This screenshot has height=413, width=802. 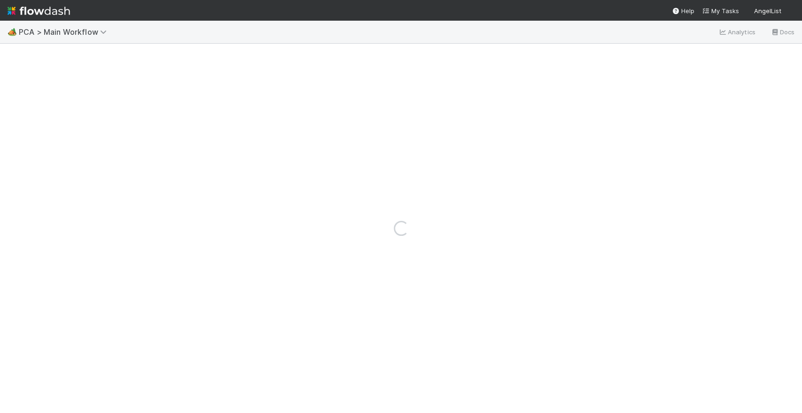 What do you see at coordinates (720, 11) in the screenshot?
I see `a: My Tasks` at bounding box center [720, 11].